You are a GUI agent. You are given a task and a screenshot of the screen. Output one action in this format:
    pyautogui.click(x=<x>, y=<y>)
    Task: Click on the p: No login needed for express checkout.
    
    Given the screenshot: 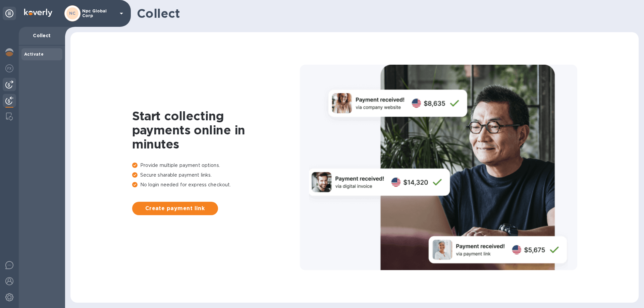 What is the action you would take?
    pyautogui.click(x=216, y=185)
    